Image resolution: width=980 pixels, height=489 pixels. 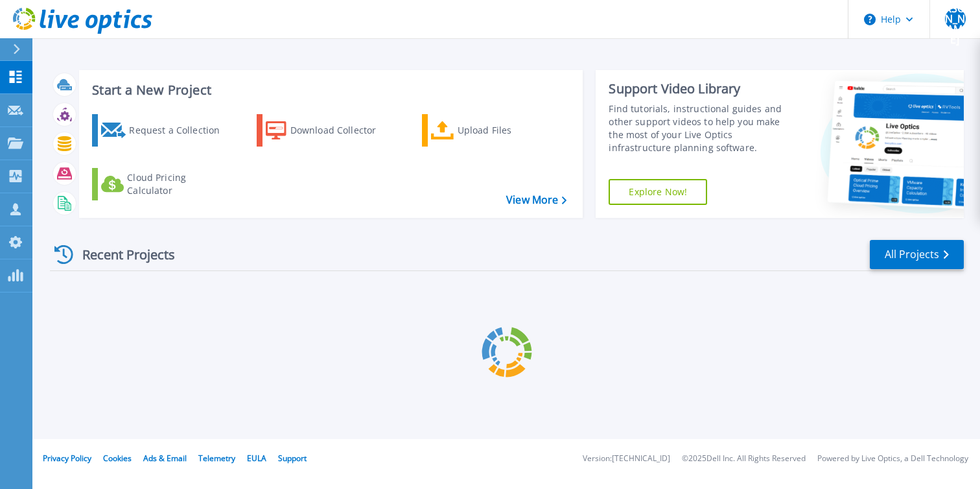 What do you see at coordinates (700, 89) in the screenshot?
I see `div: Support Video Library` at bounding box center [700, 89].